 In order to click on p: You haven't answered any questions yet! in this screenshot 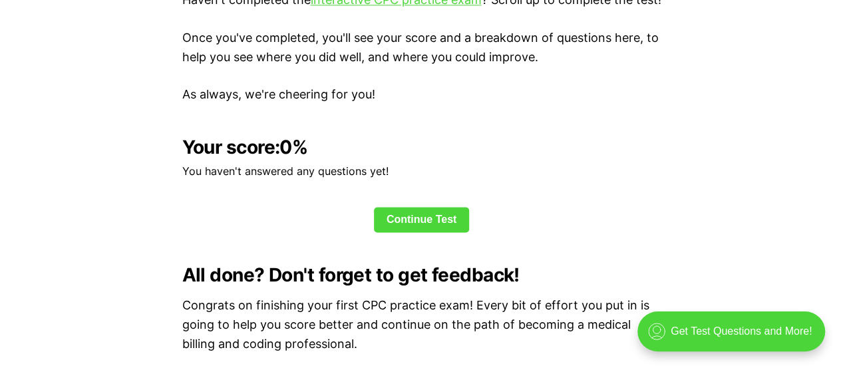, I will do `click(422, 172)`.